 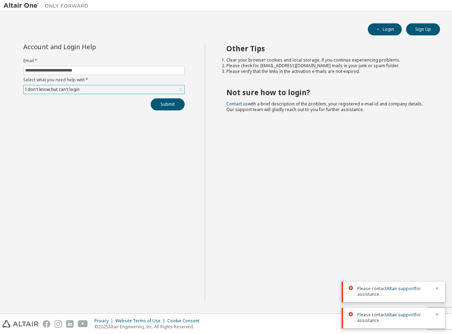 What do you see at coordinates (104, 80) in the screenshot?
I see `label: Select what you need help with` at bounding box center [104, 80].